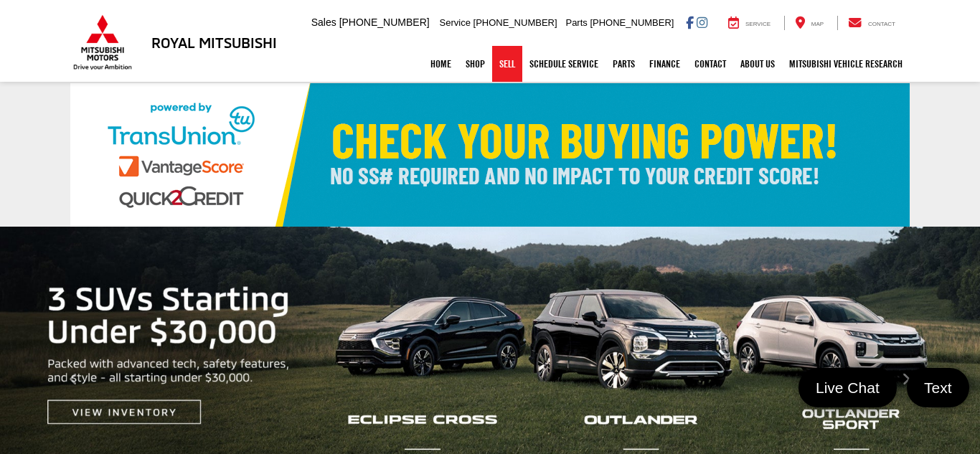  Describe the element at coordinates (664, 64) in the screenshot. I see `a: Finance` at that location.